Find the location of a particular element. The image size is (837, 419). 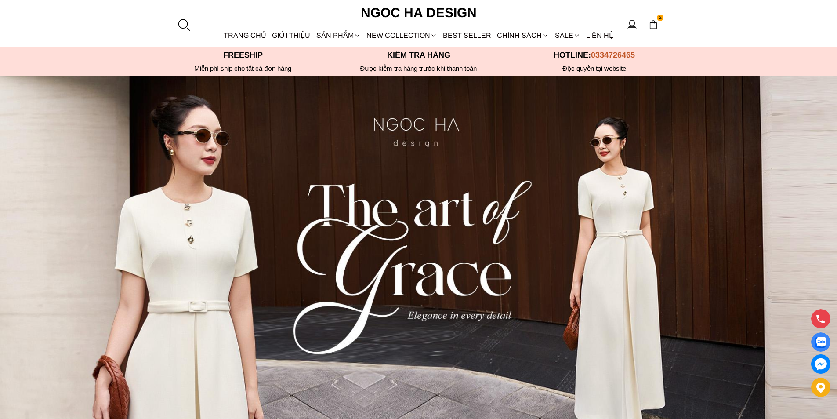

img: Display image is located at coordinates (821, 342).